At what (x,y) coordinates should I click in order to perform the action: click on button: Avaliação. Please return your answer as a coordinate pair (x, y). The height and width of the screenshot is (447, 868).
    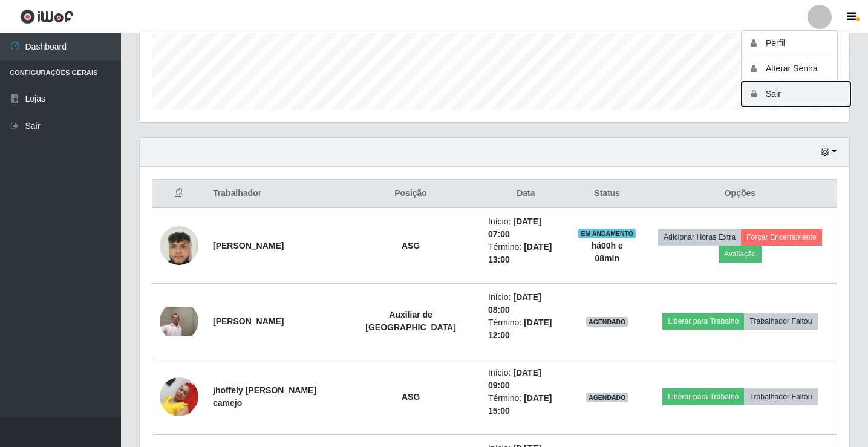
    Looking at the image, I should click on (739, 254).